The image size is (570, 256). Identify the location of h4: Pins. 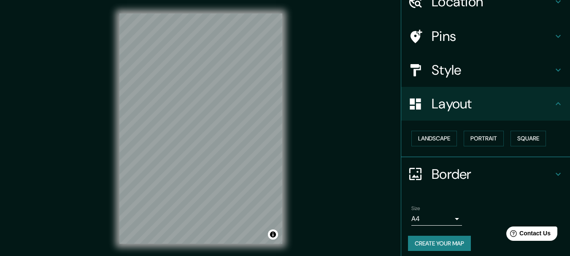
(492, 36).